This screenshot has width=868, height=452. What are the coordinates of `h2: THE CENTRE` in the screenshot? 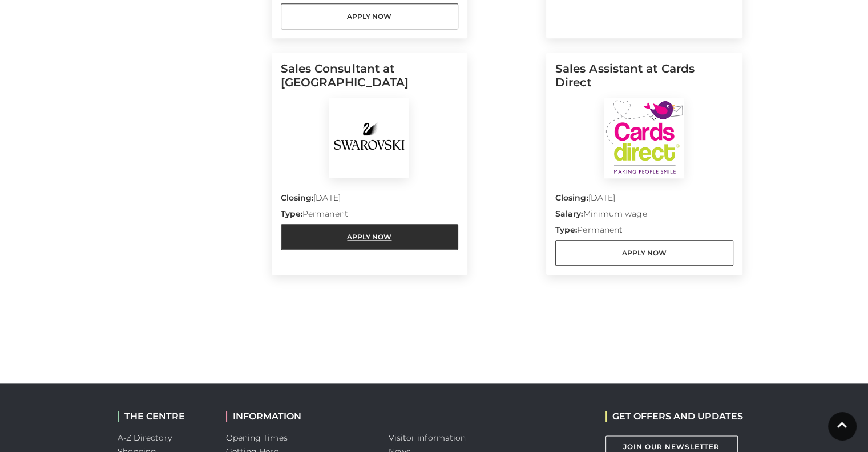 It's located at (163, 416).